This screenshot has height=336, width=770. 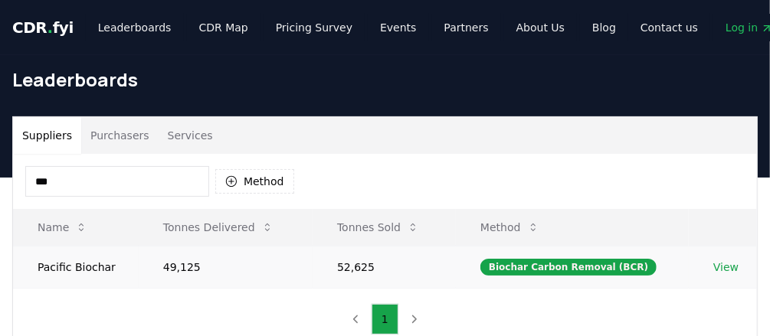 I want to click on a: CDR.fyi, so click(x=43, y=28).